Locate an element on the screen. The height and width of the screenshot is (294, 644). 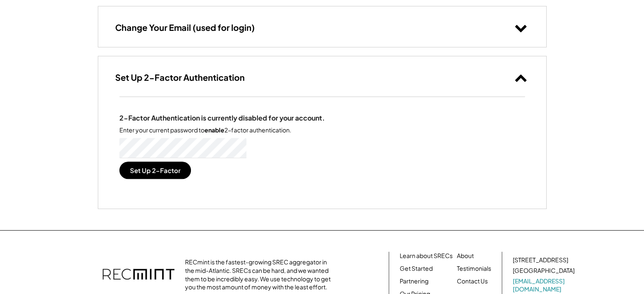
div: 2-Factor Authentication is currently disabled for your account. is located at coordinates (222, 118).